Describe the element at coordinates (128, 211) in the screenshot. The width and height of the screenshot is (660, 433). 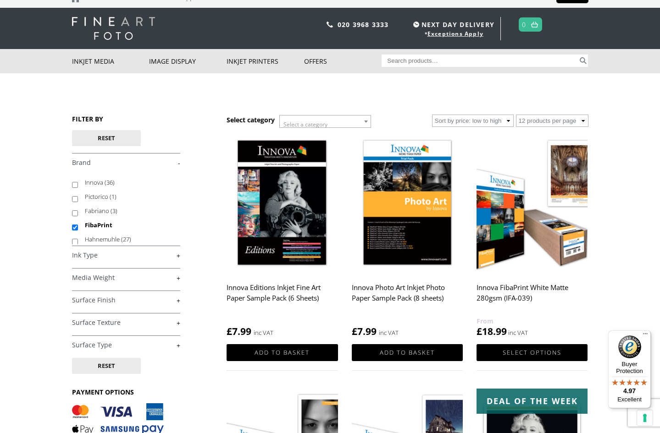
I see `label: Fabriano` at that location.